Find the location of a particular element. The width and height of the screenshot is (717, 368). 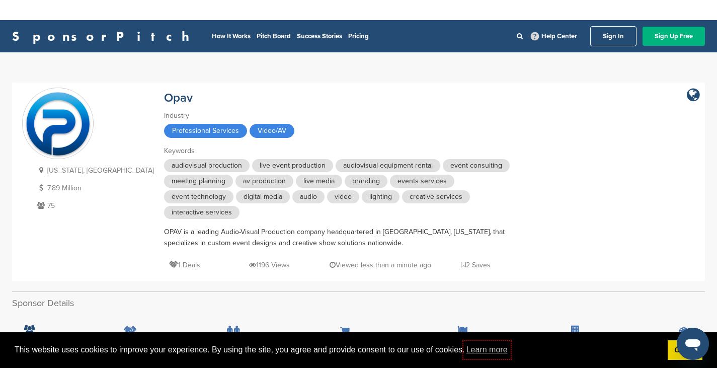

span: digital media is located at coordinates (263, 197).